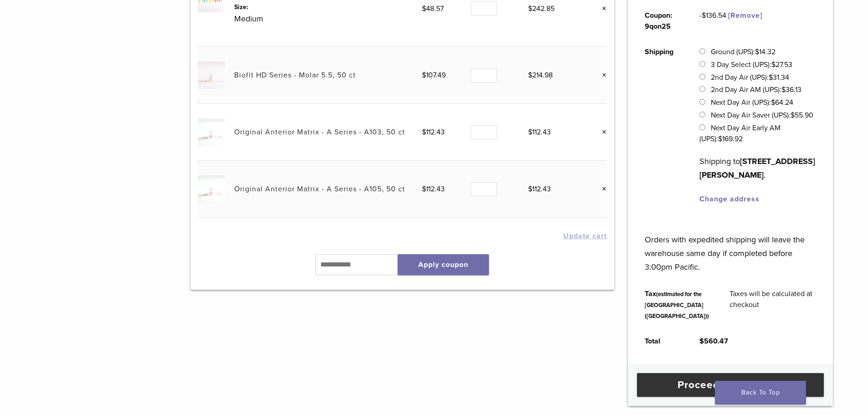 Image resolution: width=868 pixels, height=415 pixels. I want to click on bdi: 31.34, so click(778, 78).